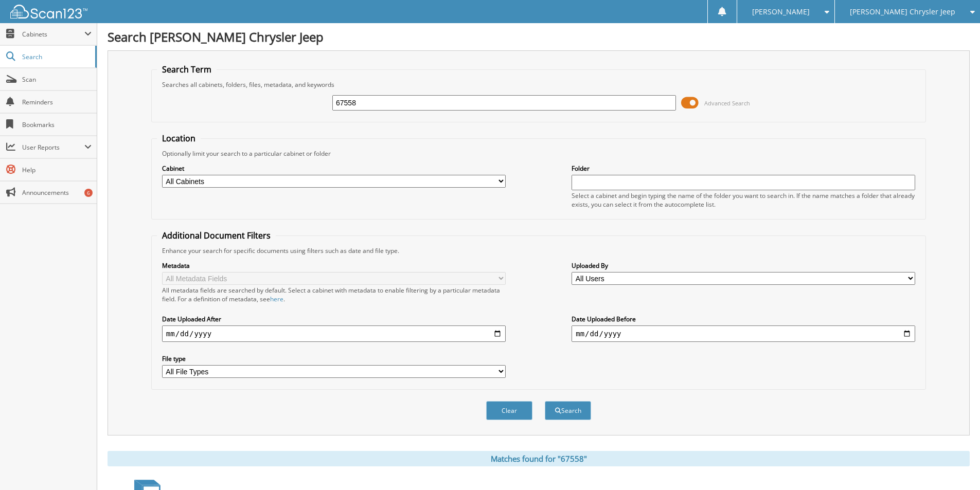 Image resolution: width=980 pixels, height=490 pixels. Describe the element at coordinates (334, 265) in the screenshot. I see `label: Metadata` at that location.